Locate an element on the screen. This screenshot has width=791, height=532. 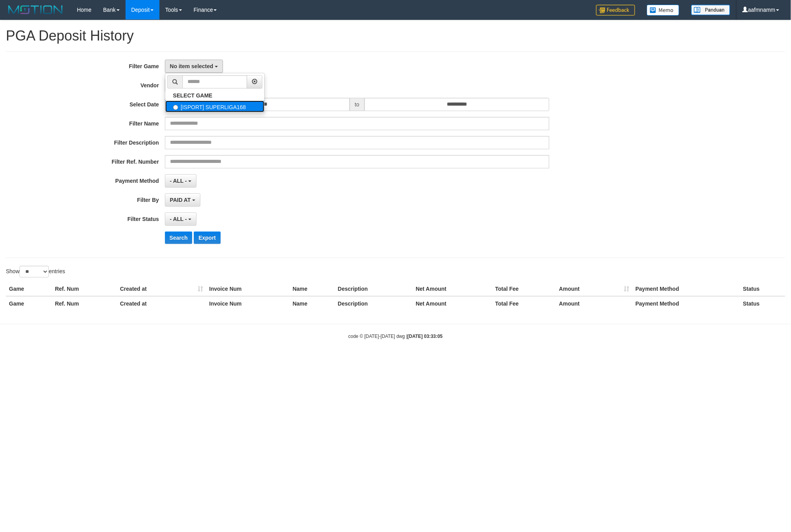
b: SELECT GAME is located at coordinates (192, 95).